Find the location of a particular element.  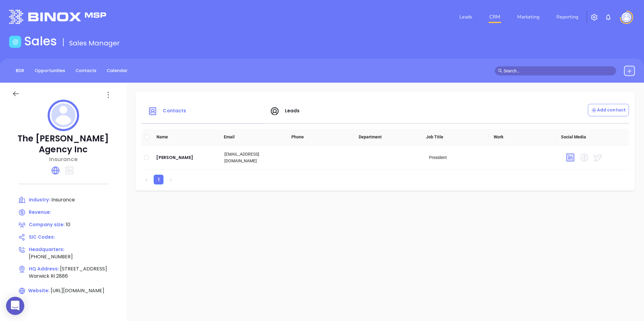

th: Job Title is located at coordinates (455, 137).